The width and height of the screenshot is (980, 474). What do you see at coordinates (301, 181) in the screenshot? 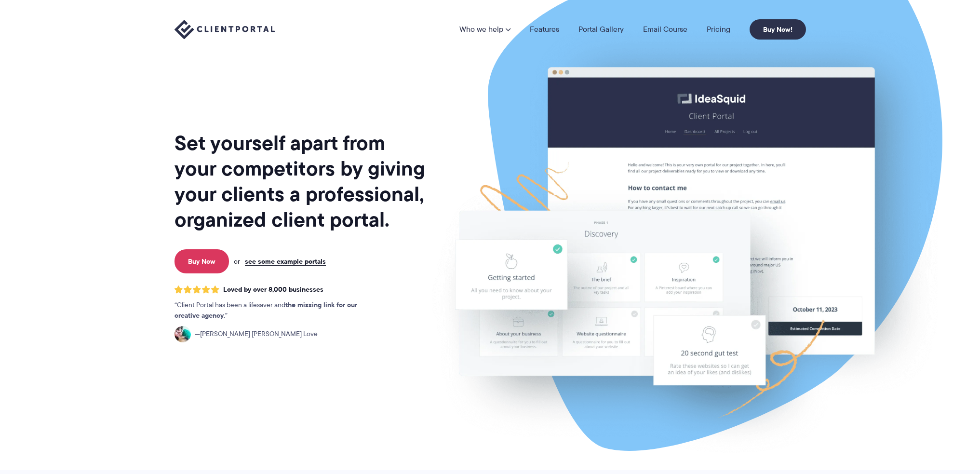
I see `h1: Set yourself apart from your competitors by giving your clients a professional, organized client ...` at bounding box center [301, 181].